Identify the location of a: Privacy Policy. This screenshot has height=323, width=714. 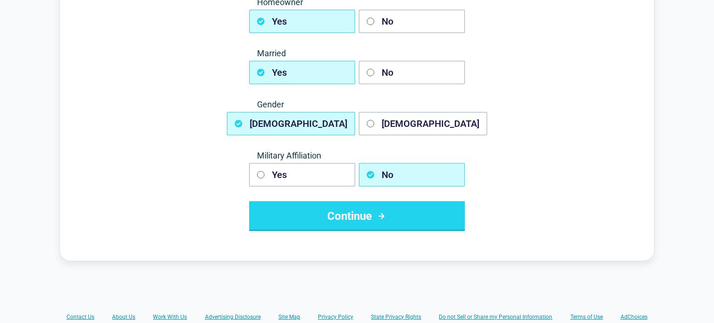
(336, 317).